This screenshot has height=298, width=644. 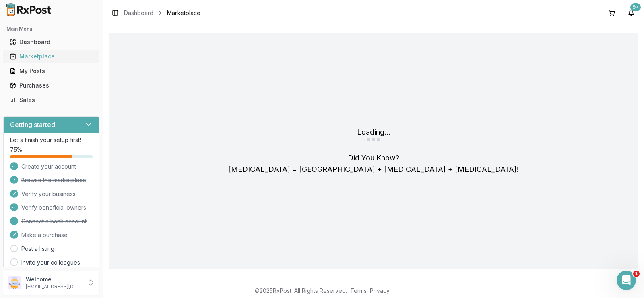 What do you see at coordinates (54, 180) in the screenshot?
I see `span: Browse the marketplace` at bounding box center [54, 180].